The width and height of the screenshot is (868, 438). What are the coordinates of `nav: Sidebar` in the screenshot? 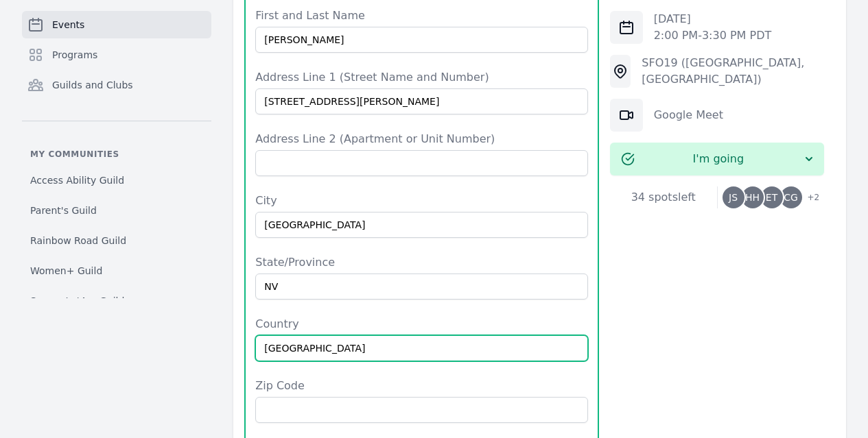 It's located at (117, 154).